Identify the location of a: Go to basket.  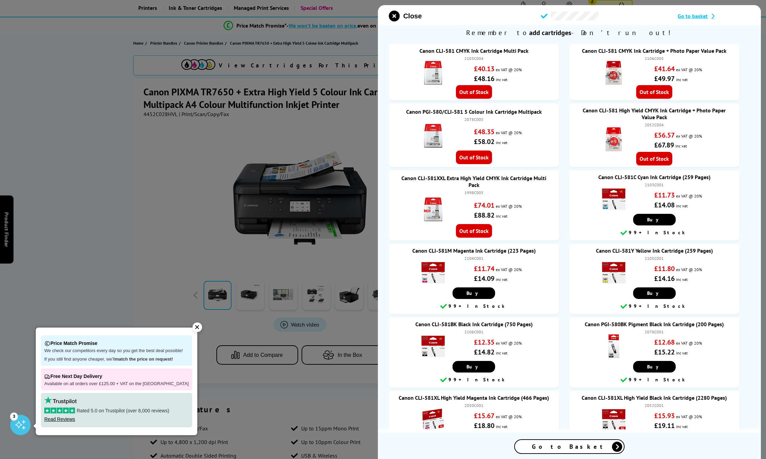
(714, 16).